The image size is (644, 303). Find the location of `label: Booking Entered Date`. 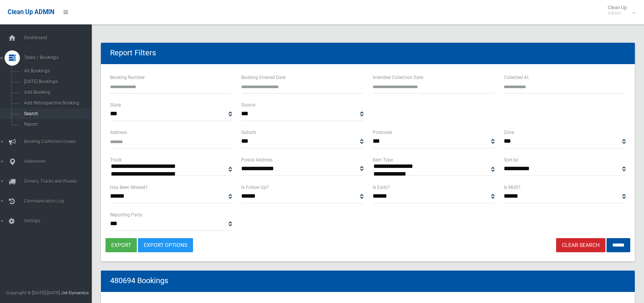

label: Booking Entered Date is located at coordinates (264, 78).